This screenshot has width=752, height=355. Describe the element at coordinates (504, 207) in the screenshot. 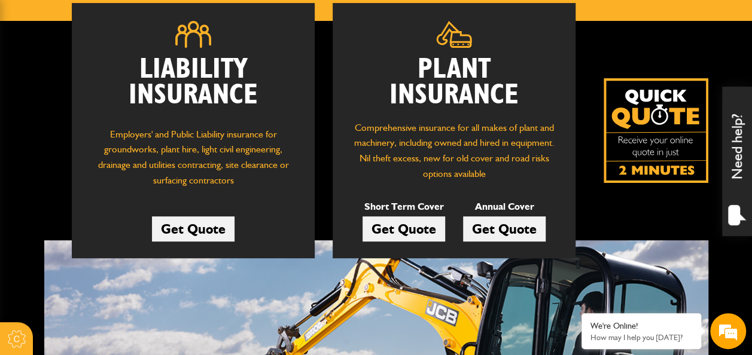

I see `p: Annual Cover` at that location.